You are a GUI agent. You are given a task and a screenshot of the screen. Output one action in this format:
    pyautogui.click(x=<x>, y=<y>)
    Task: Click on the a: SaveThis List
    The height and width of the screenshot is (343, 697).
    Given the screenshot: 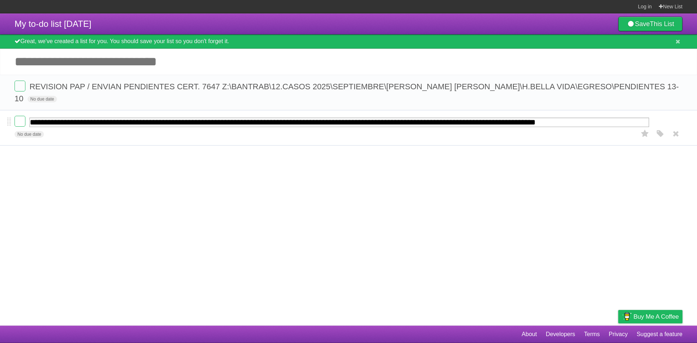 What is the action you would take?
    pyautogui.click(x=650, y=24)
    